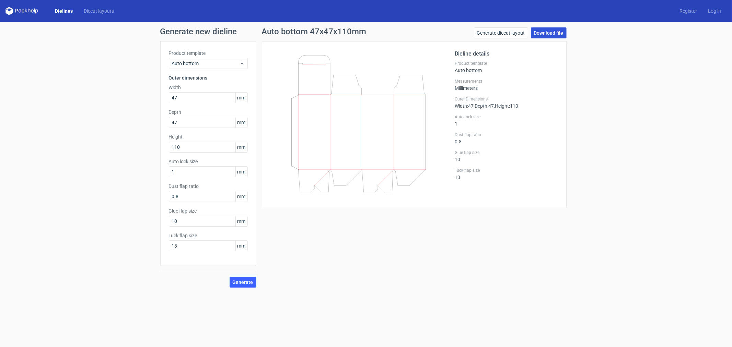 The image size is (732, 347). Describe the element at coordinates (314, 32) in the screenshot. I see `h1: Auto bottom 47x47x110mm` at that location.